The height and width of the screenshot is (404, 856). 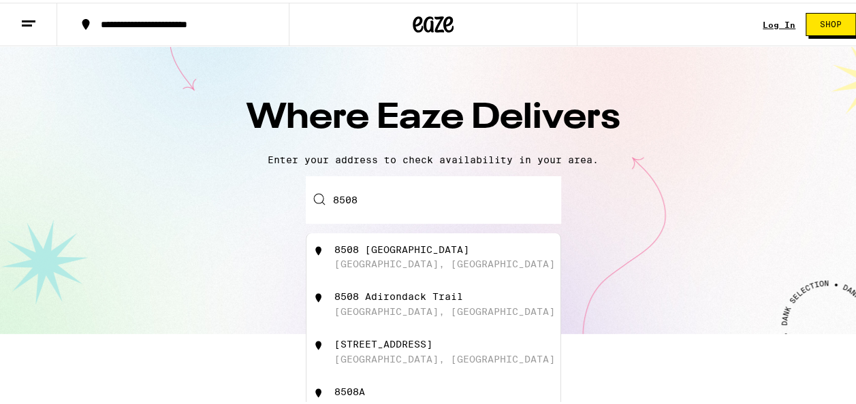 What do you see at coordinates (398, 294) in the screenshot?
I see `div: 8508 Adirondack Trail` at bounding box center [398, 294].